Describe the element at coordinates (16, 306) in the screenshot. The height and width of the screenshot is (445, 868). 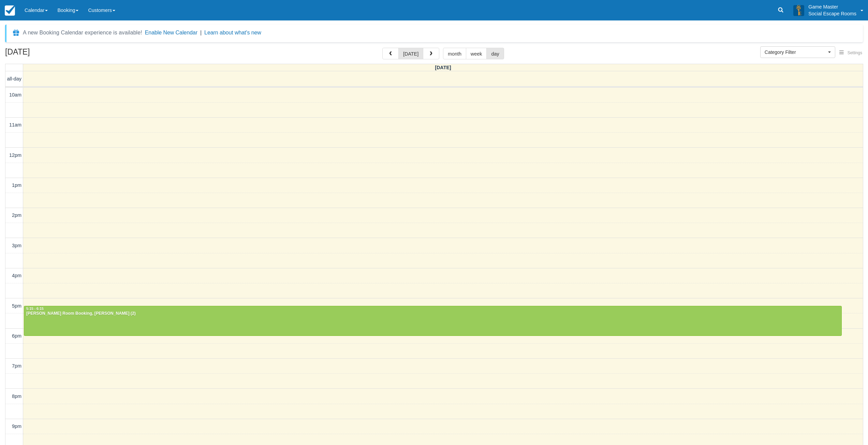
I see `span: 5pm` at that location.